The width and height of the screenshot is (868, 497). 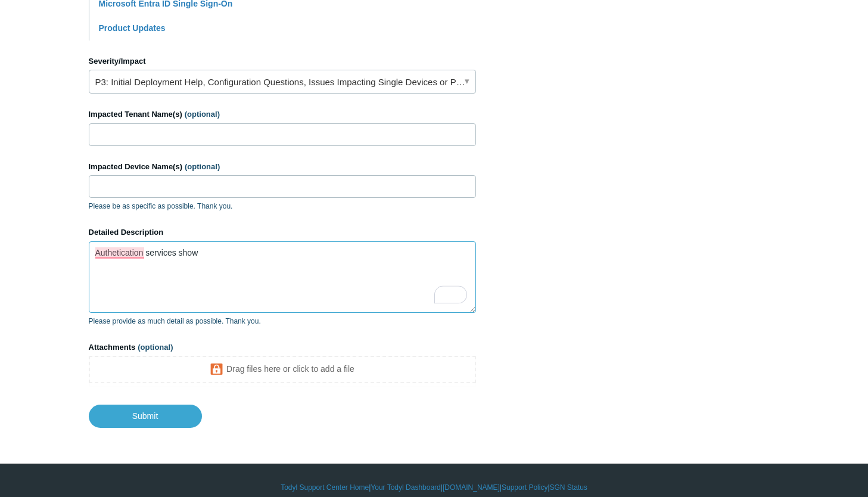 I want to click on a: SGN Status, so click(x=569, y=487).